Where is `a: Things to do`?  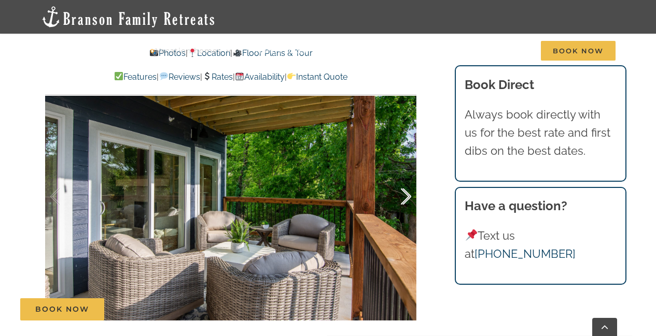
a: Things to do is located at coordinates (285, 50).